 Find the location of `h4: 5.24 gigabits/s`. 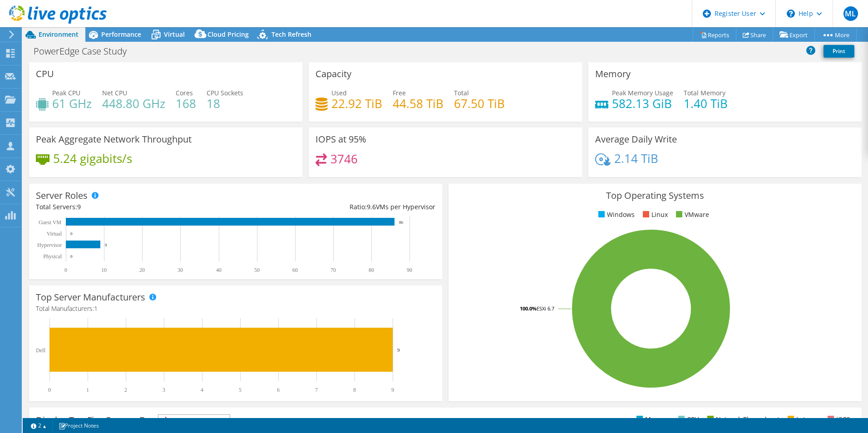

h4: 5.24 gigabits/s is located at coordinates (92, 158).